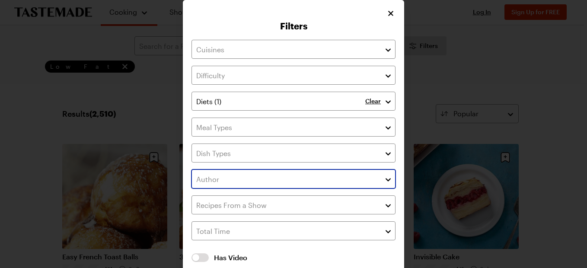 The width and height of the screenshot is (587, 268). Describe the element at coordinates (294, 153) in the screenshot. I see `input: Dish Types` at that location.